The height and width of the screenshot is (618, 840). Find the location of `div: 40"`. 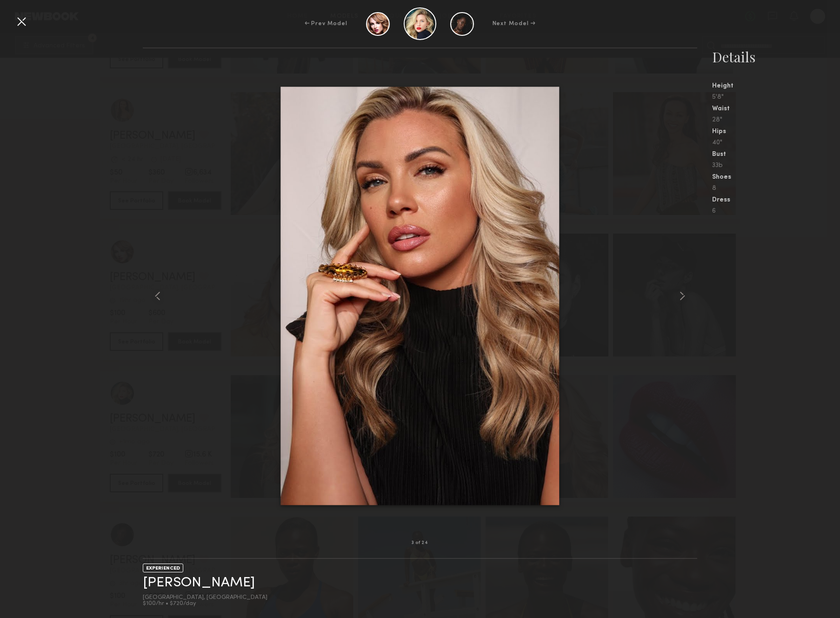

div: 40" is located at coordinates (776, 143).